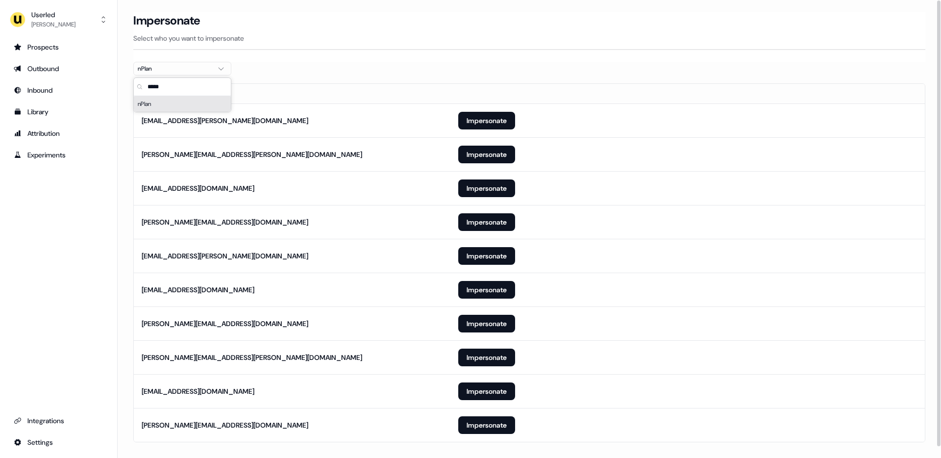 This screenshot has width=941, height=458. Describe the element at coordinates (182, 69) in the screenshot. I see `button: nPlan` at that location.